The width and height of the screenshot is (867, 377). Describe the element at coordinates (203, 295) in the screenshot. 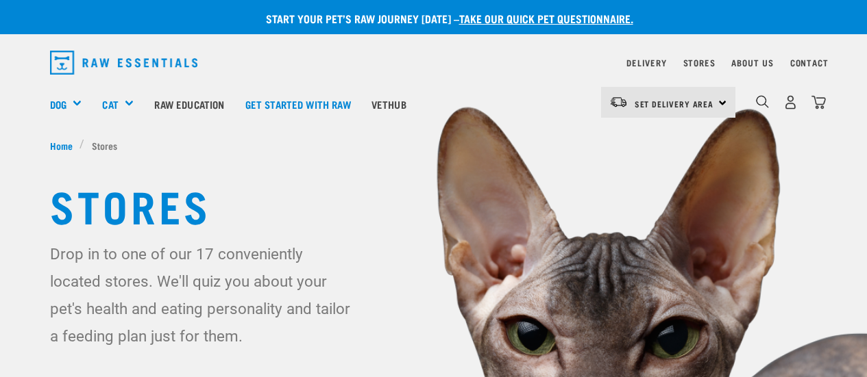

I see `p: Drop in to one of our 17 conveniently located stores. We'll quiz you about your pet's health and ...` at that location.